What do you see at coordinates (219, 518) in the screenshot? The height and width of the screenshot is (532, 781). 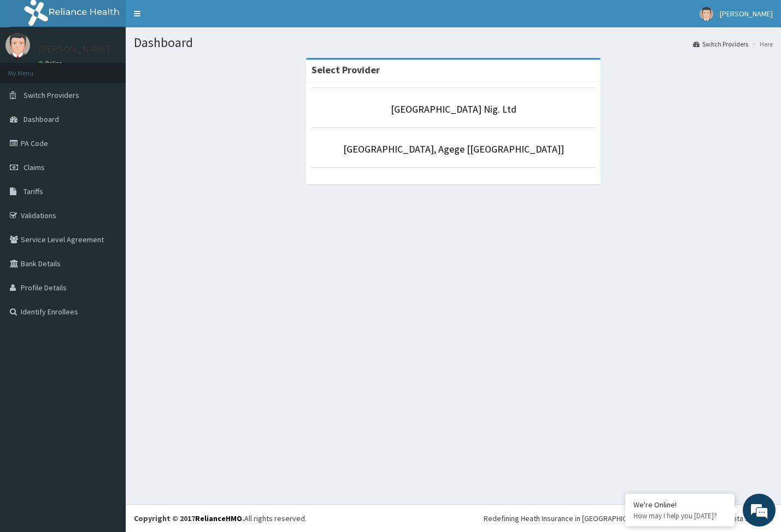 I see `a: RelianceHMO` at bounding box center [219, 518].